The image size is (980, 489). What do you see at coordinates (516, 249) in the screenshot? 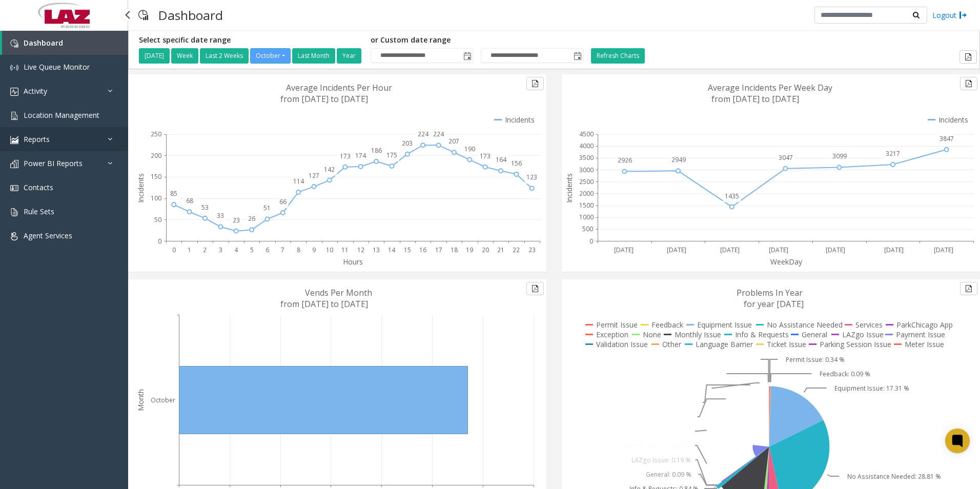
I see `text: 22` at bounding box center [516, 249].